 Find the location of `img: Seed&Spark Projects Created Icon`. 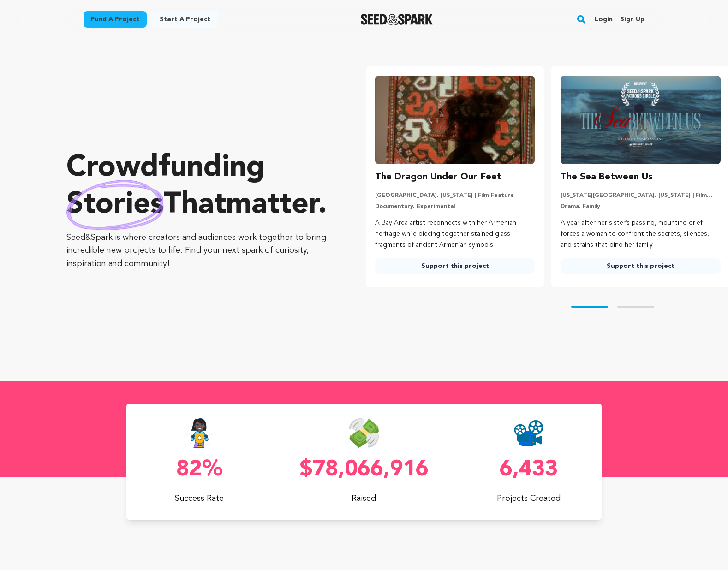

img: Seed&Spark Projects Created Icon is located at coordinates (528, 433).